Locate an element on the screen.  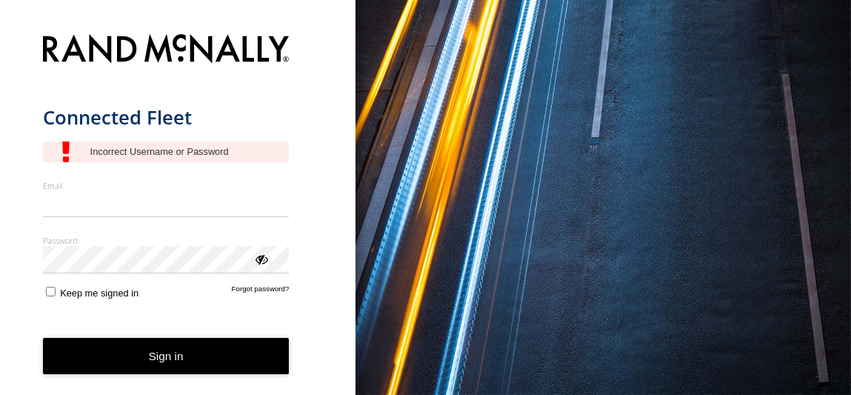
button: Sign in is located at coordinates (166, 355).